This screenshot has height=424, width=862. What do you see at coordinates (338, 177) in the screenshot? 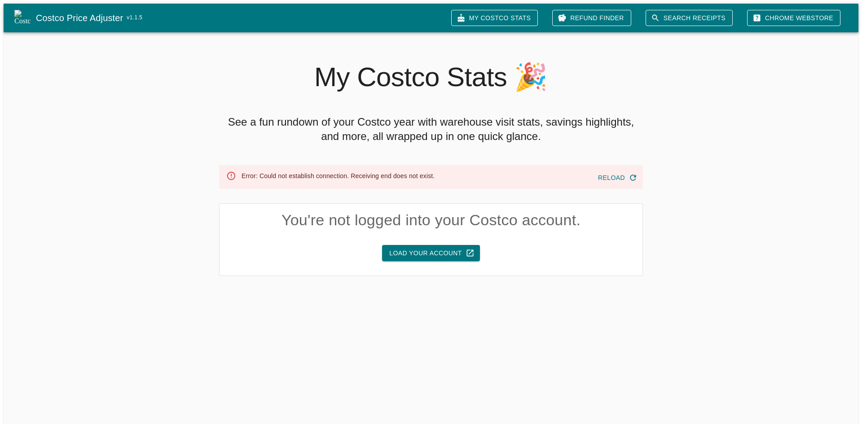
I see `div: Error: Could not establish connection. Receiving end does not exist.` at bounding box center [338, 177].